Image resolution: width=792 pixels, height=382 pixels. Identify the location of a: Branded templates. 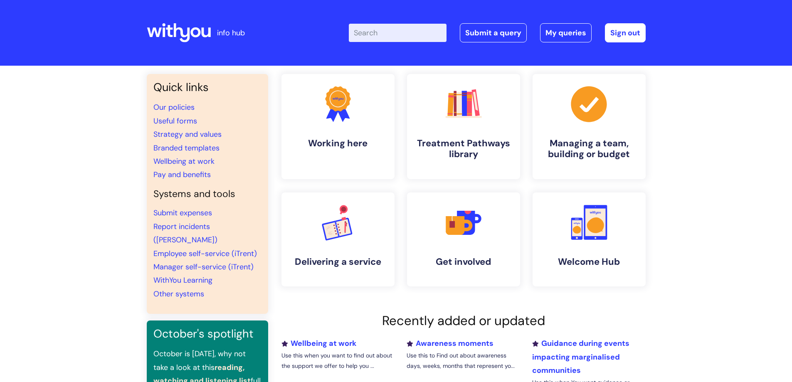
(186, 148).